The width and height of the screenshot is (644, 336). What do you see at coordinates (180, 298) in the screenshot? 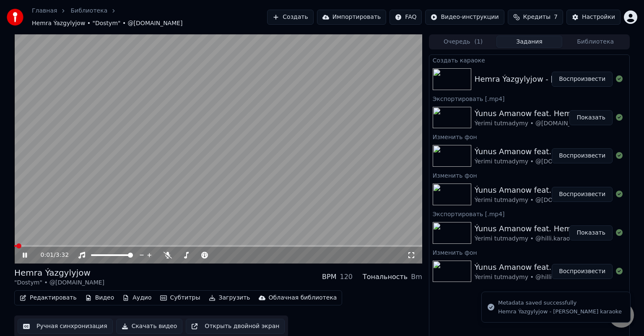
I see `button: Субтитры` at bounding box center [180, 298].